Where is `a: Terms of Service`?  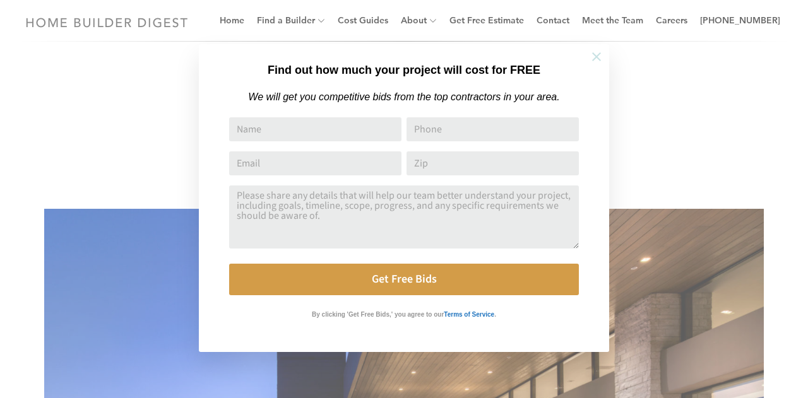 a: Terms of Service is located at coordinates (469, 313).